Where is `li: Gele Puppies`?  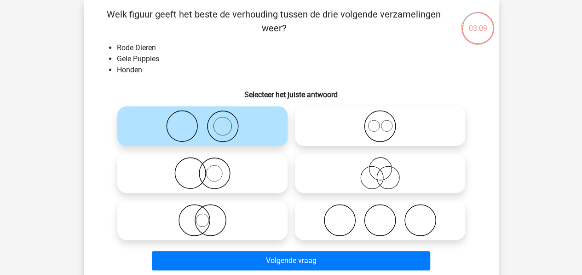
li: Gele Puppies is located at coordinates (301, 59).